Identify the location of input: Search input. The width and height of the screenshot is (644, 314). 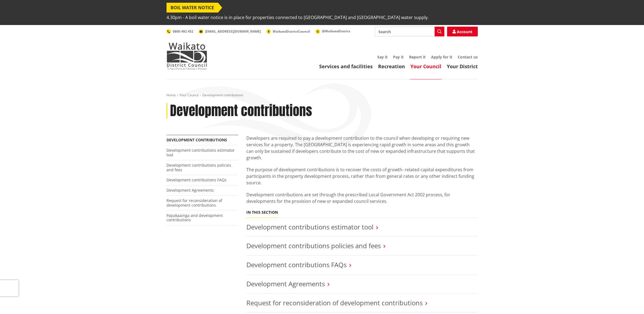
(410, 32).